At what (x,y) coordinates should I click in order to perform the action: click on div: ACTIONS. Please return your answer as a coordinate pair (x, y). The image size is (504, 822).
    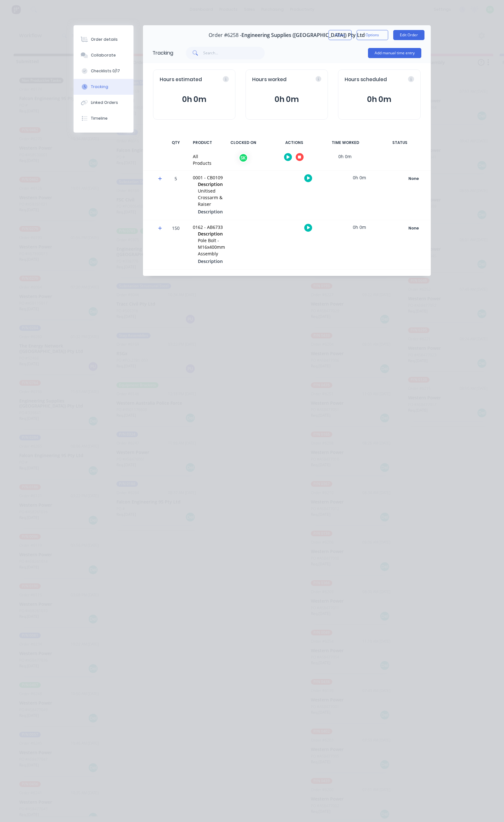
    Looking at the image, I should click on (295, 143).